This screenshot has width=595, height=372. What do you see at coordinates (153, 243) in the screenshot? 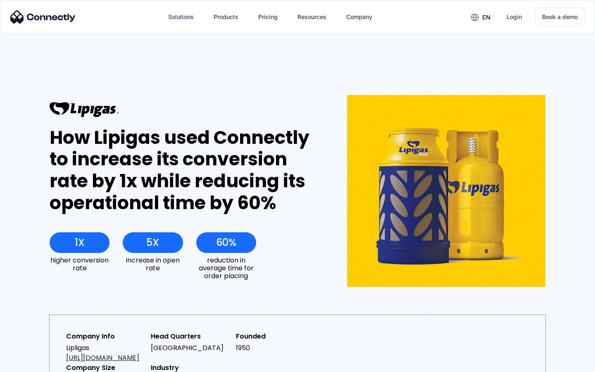
I see `div: 5X` at bounding box center [153, 243].